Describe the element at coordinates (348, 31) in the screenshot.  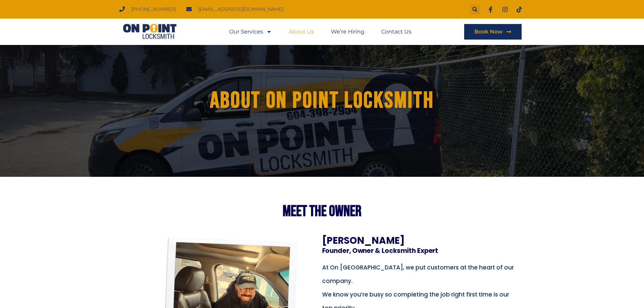
I see `a: We’re Hiring` at that location.